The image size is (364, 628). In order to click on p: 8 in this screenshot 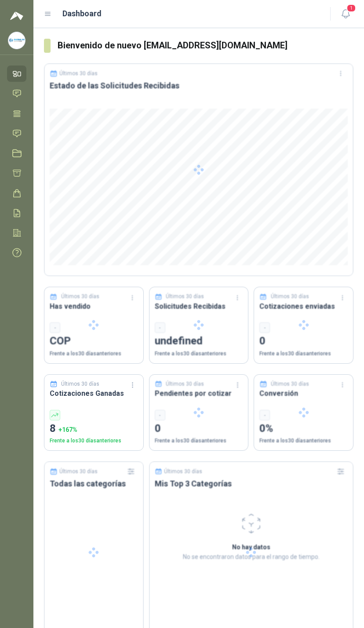, I will do `click(94, 429)`.